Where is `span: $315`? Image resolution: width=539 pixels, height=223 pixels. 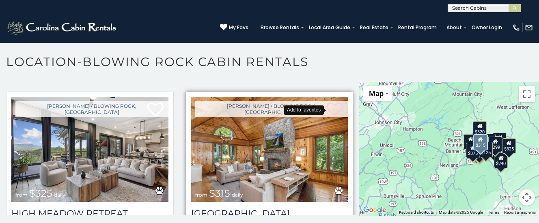 span: $315 is located at coordinates (220, 193).